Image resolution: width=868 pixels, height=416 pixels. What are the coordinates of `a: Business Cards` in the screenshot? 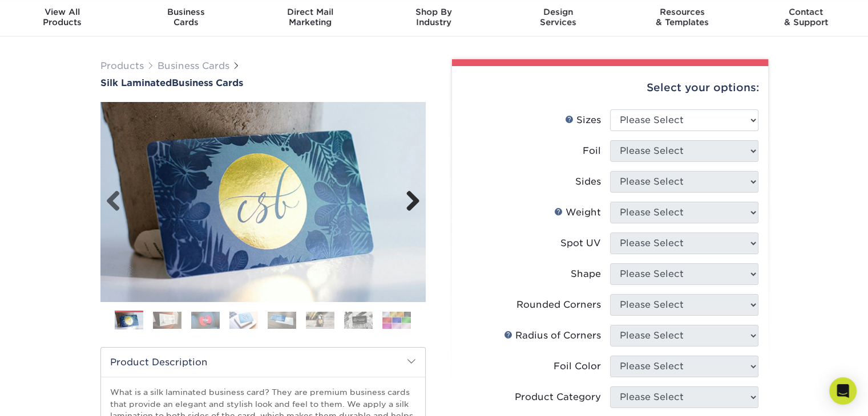 It's located at (193, 65).